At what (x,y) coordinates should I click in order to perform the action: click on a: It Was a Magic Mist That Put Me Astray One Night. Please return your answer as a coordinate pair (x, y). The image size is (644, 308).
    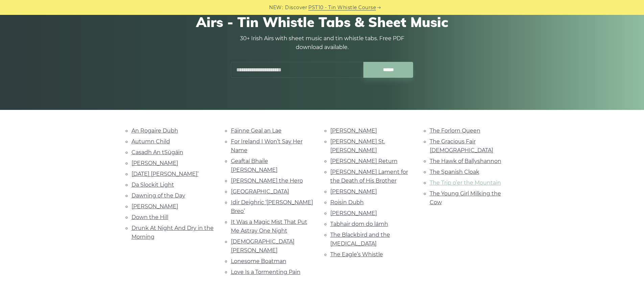
    Looking at the image, I should click on (269, 226).